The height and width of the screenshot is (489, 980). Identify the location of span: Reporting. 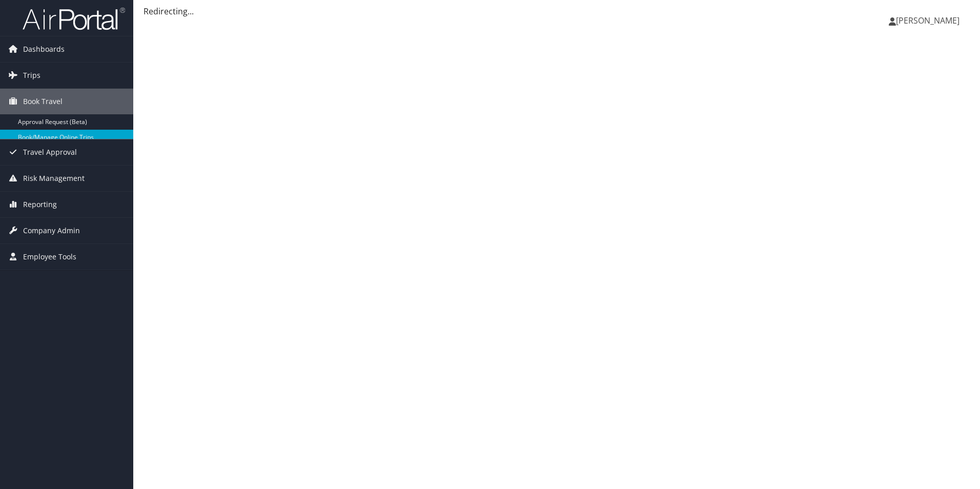
(40, 204).